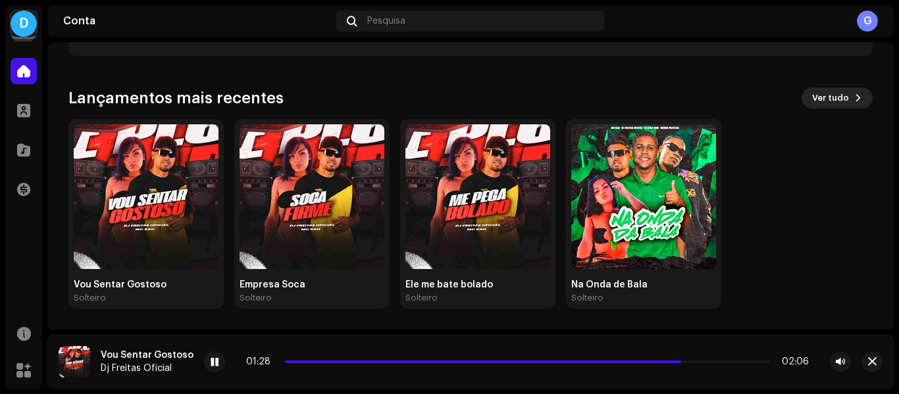 This screenshot has height=394, width=899. Describe the element at coordinates (837, 98) in the screenshot. I see `button: Ver tudo` at that location.